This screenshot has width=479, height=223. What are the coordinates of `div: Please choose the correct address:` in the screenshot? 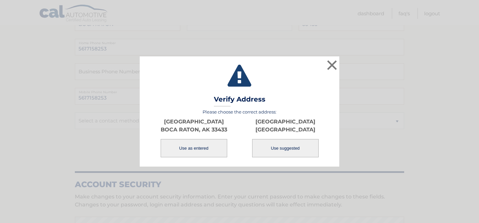 It's located at (239, 134).